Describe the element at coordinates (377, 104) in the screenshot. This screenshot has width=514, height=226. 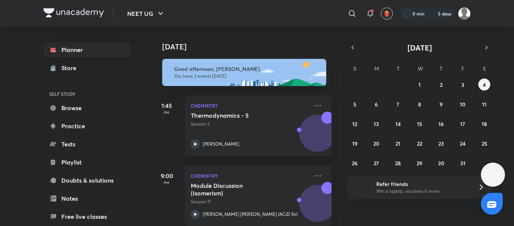
I see `abbr: October 6, 2025` at that location.